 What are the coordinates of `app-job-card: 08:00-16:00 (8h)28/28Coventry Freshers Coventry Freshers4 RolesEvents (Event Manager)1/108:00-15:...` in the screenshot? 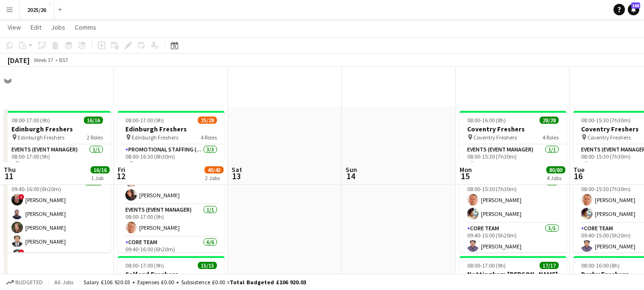 It's located at (513, 181).